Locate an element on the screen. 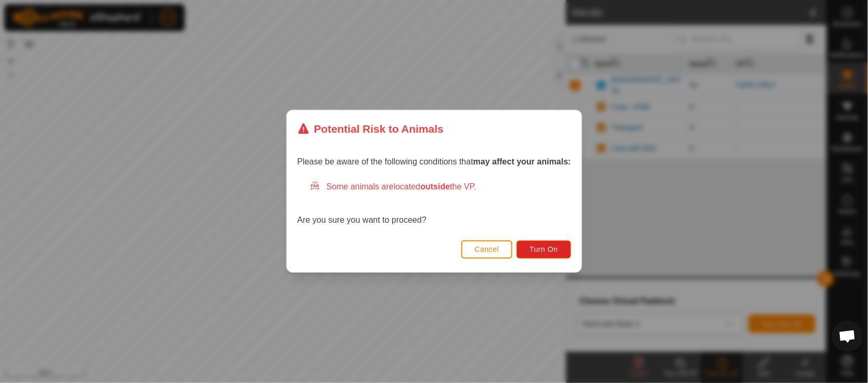 Image resolution: width=868 pixels, height=383 pixels. div: Potential Risk to Animals is located at coordinates (370, 128).